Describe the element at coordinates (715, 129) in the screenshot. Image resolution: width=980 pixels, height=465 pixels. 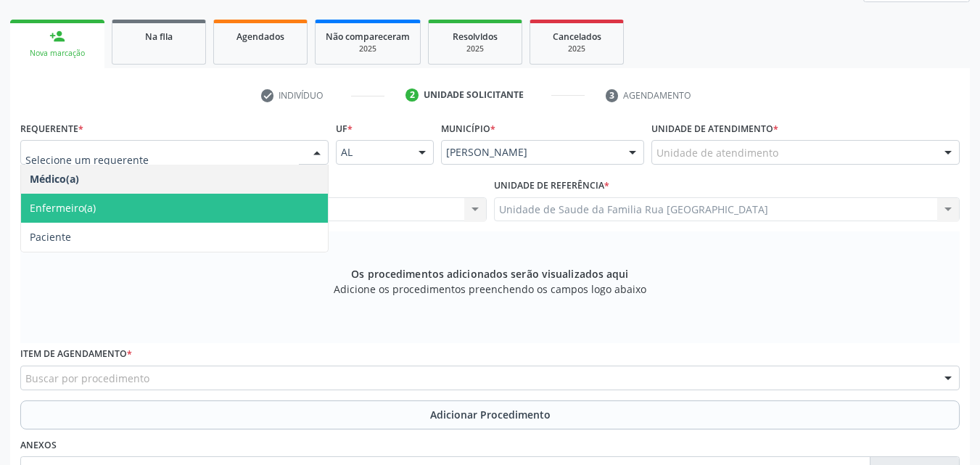
I see `label: Unidade de atendimento` at that location.